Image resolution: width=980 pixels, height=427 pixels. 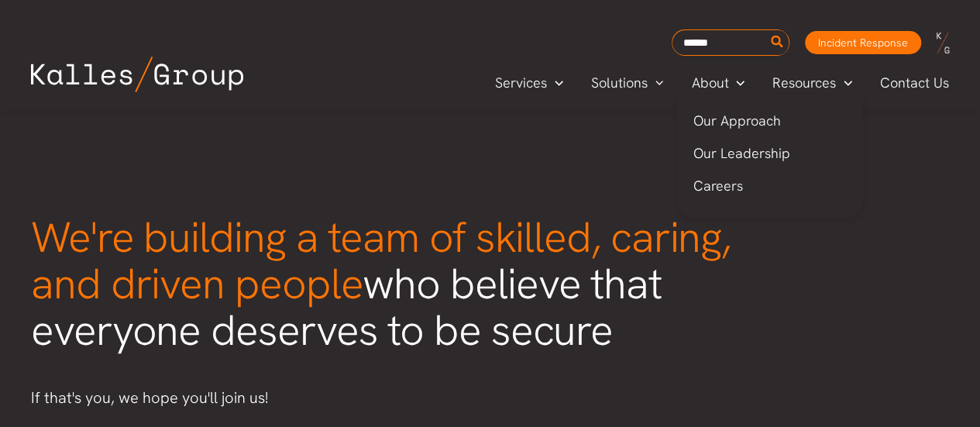 What do you see at coordinates (741, 152) in the screenshot?
I see `span: Our Leadership` at bounding box center [741, 152].